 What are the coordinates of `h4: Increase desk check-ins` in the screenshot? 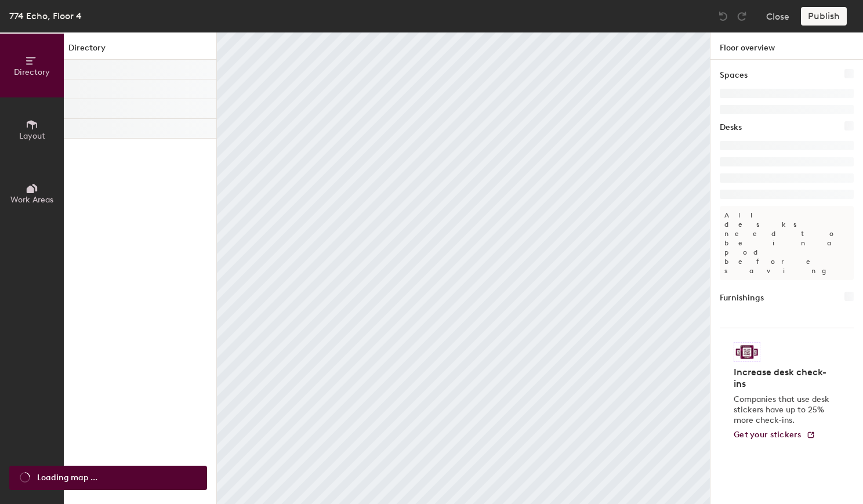 It's located at (783, 378).